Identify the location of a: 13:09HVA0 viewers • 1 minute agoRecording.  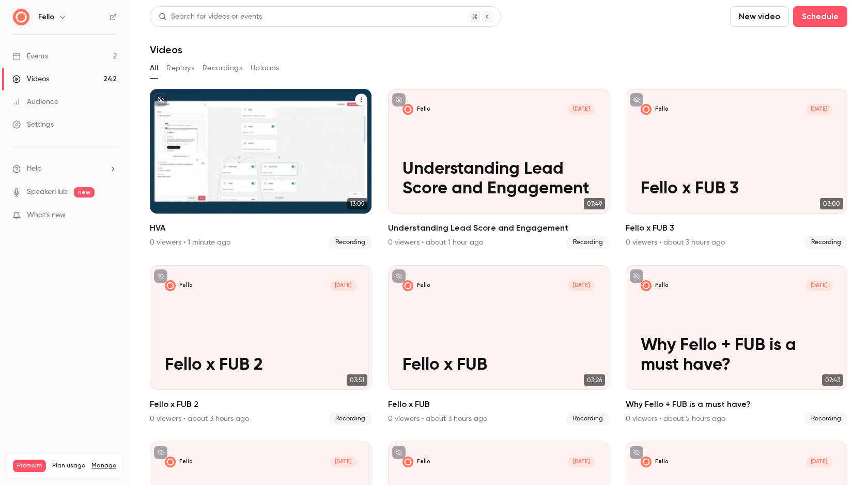
(260, 169).